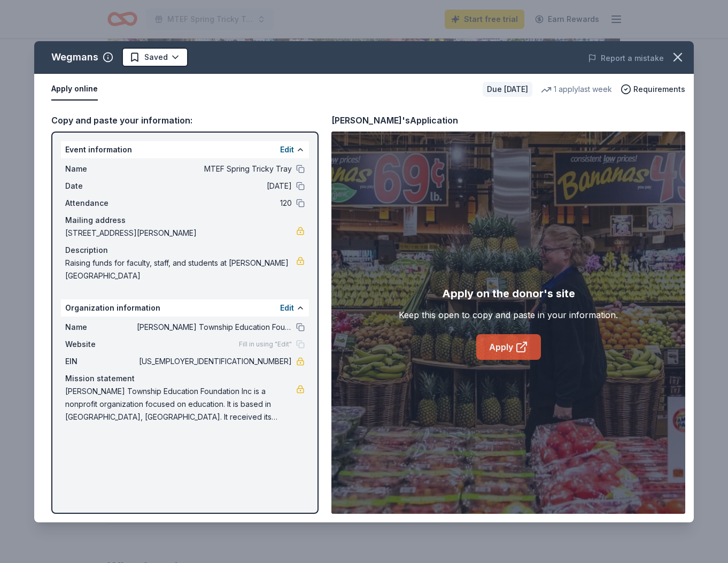  Describe the element at coordinates (101, 362) in the screenshot. I see `span: EIN` at that location.